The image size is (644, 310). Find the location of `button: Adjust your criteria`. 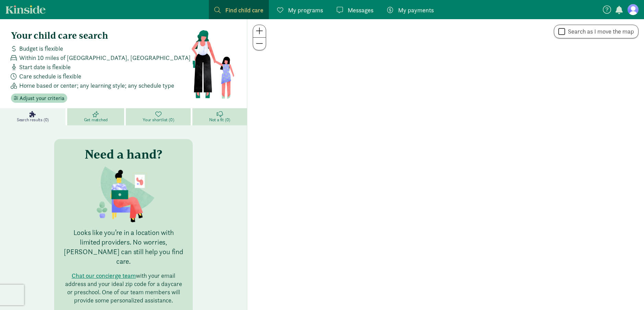

button: Adjust your criteria is located at coordinates (39, 98).